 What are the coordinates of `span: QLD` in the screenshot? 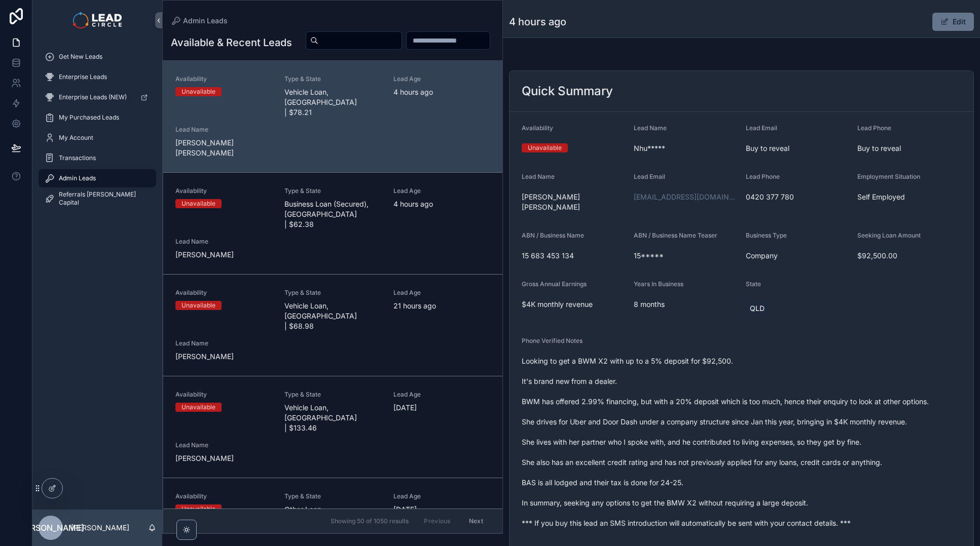 It's located at (757, 309).